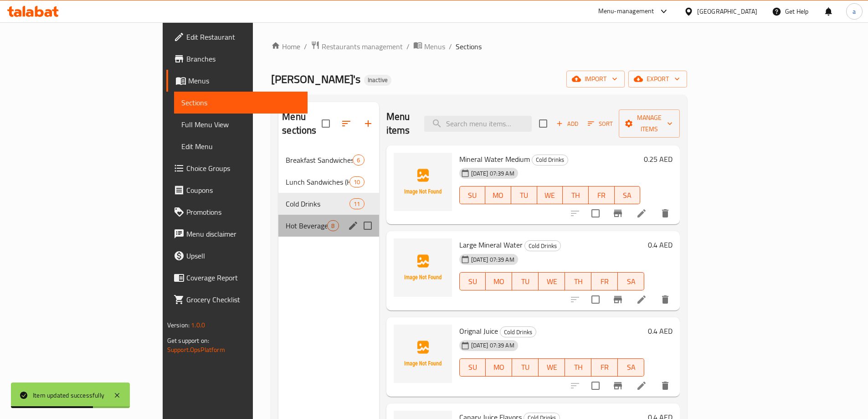 The height and width of the screenshot is (419, 868). Describe the element at coordinates (329, 160) in the screenshot. I see `div: Breakfast Sandwiches Hammam Bread6` at that location.